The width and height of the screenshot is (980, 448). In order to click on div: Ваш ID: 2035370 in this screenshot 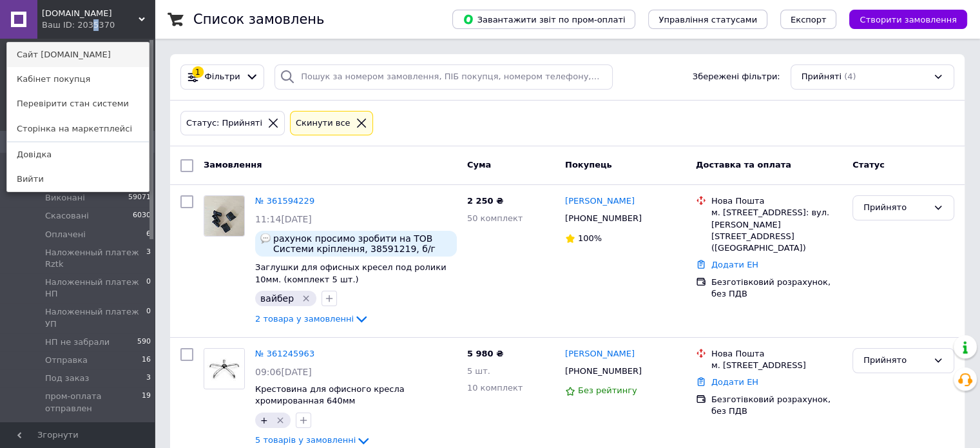, I will do `click(69, 25)`.